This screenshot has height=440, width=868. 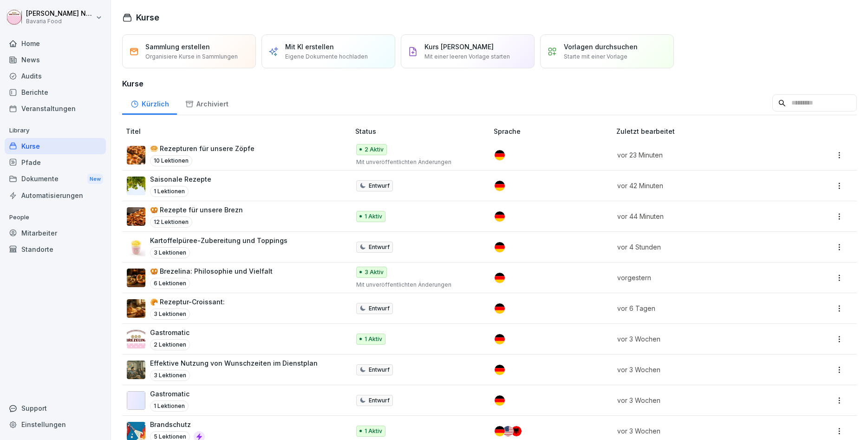 I want to click on a: Veranstaltungen, so click(x=55, y=109).